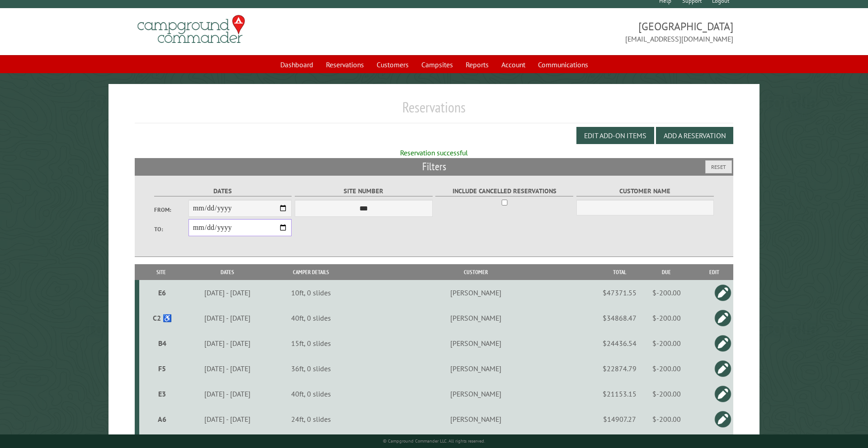 The width and height of the screenshot is (868, 448). What do you see at coordinates (297, 65) in the screenshot?
I see `a: Dashboard` at bounding box center [297, 65].